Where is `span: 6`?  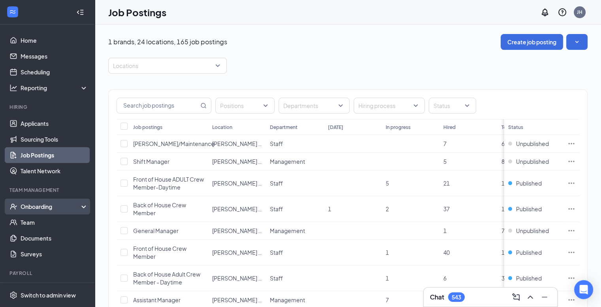
span: 6 is located at coordinates (445, 278).